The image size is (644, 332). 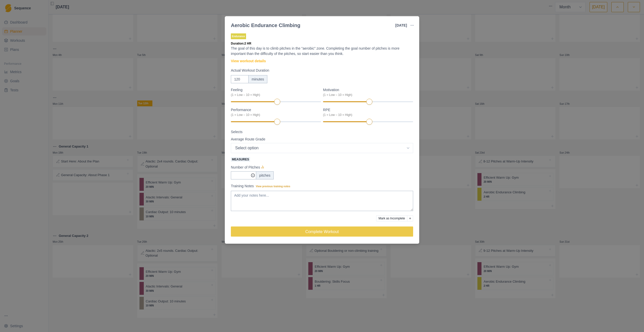 What do you see at coordinates (392, 218) in the screenshot?
I see `button: Mark as Incomplete` at bounding box center [392, 218].